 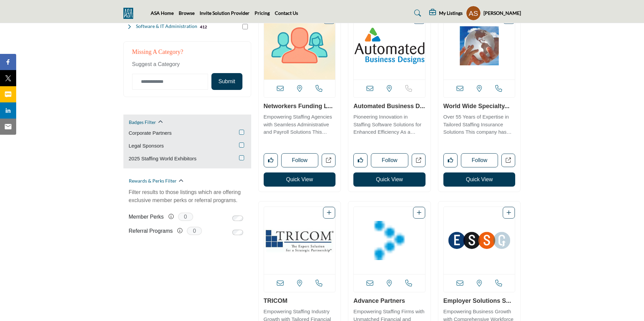 What do you see at coordinates (479, 106) in the screenshot?
I see `h3: World Wide Specialty, A Division of Philadelphia Insurance Companies` at bounding box center [479, 106].